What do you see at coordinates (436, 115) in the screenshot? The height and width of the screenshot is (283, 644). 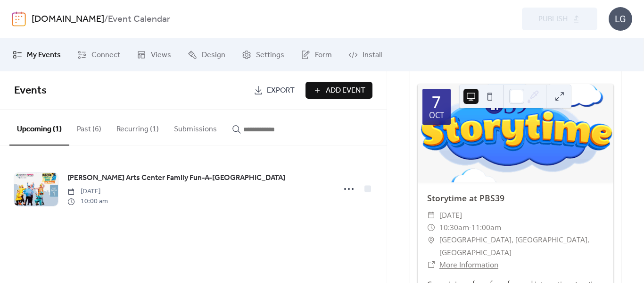 I see `div: Oct` at bounding box center [436, 115].